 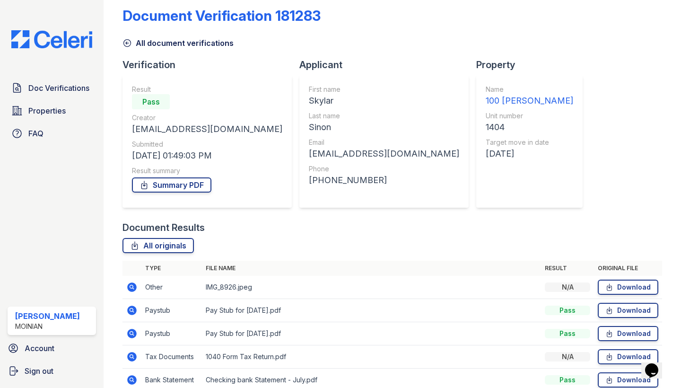 I want to click on div: Result summary, so click(x=207, y=171).